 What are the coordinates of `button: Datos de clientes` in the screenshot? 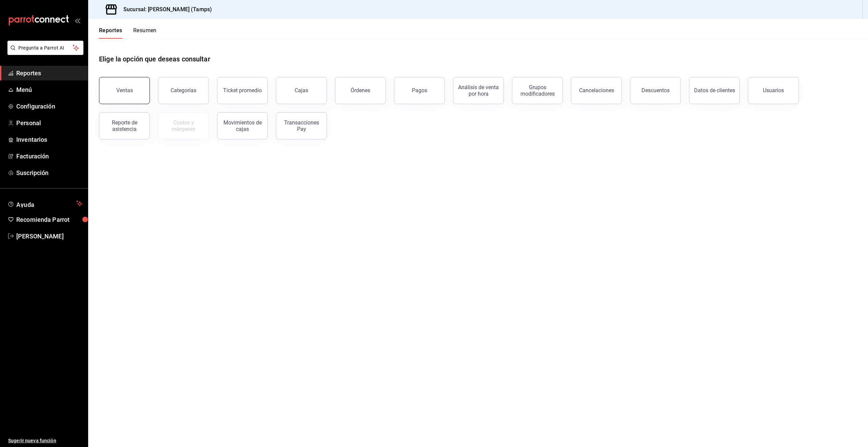 It's located at (714, 90).